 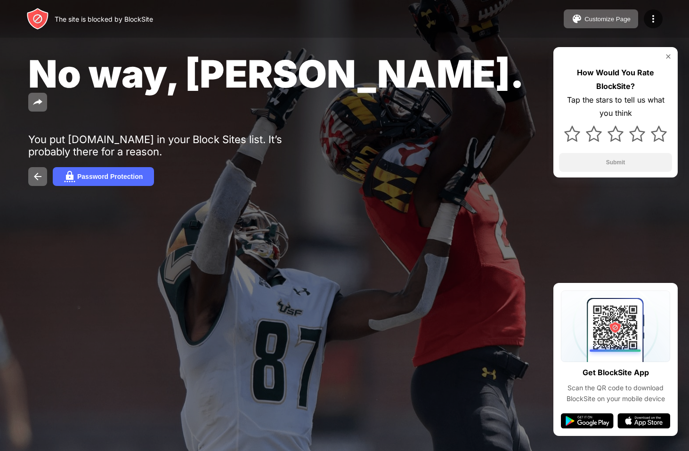 I want to click on img: pallet.svg, so click(x=577, y=19).